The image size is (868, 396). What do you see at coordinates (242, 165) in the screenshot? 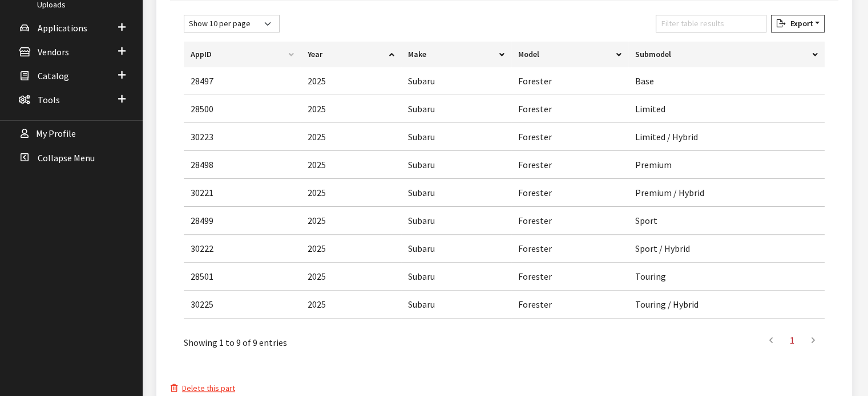
I see `td: 28498` at bounding box center [242, 165].